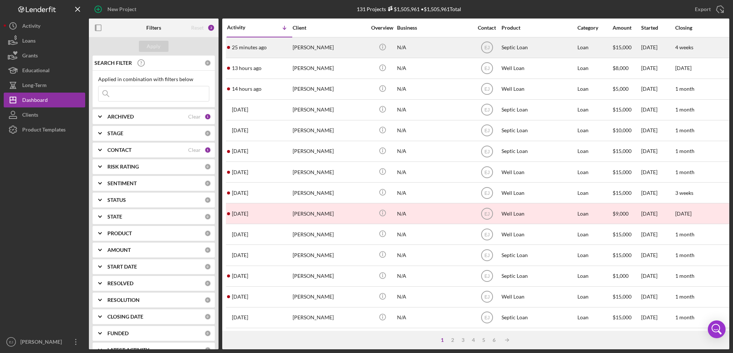 The height and width of the screenshot is (353, 733). Describe the element at coordinates (484, 340) in the screenshot. I see `div: 5` at that location.